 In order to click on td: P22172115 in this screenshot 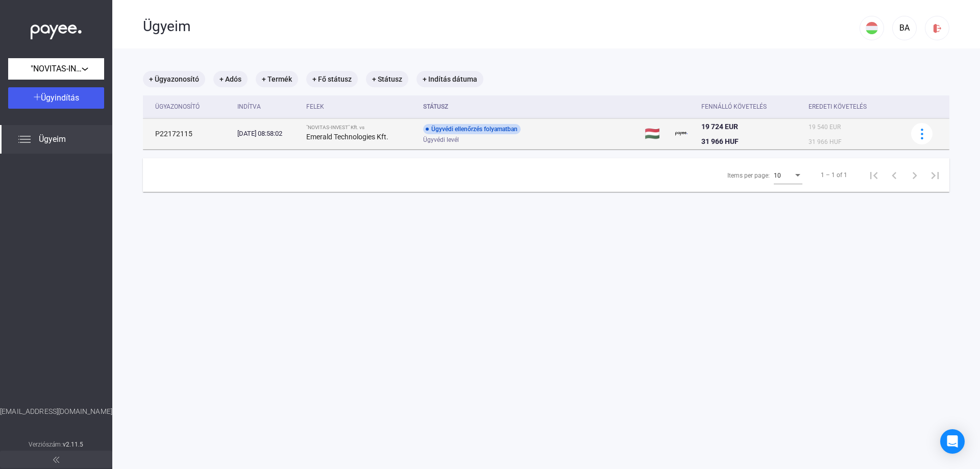, I will do `click(188, 133)`.